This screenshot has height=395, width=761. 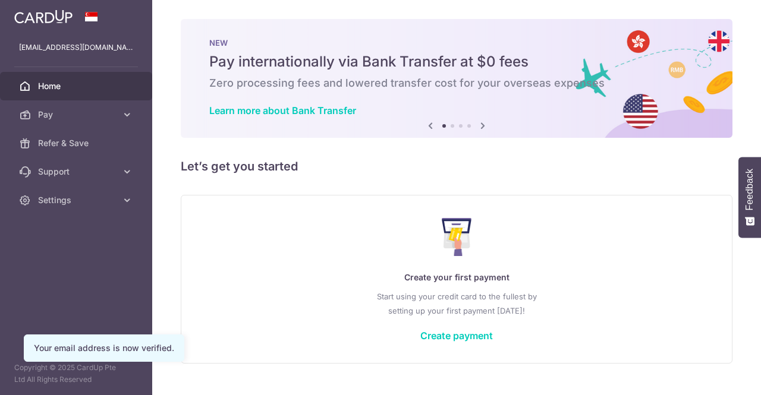 What do you see at coordinates (750, 197) in the screenshot?
I see `button: Feedback - Show survey` at bounding box center [750, 197].